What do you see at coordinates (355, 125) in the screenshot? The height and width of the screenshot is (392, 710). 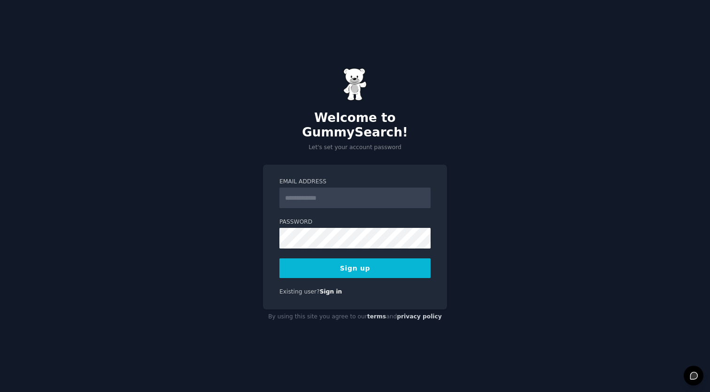 I see `h2: Welcome to GummySearch!` at bounding box center [355, 125].